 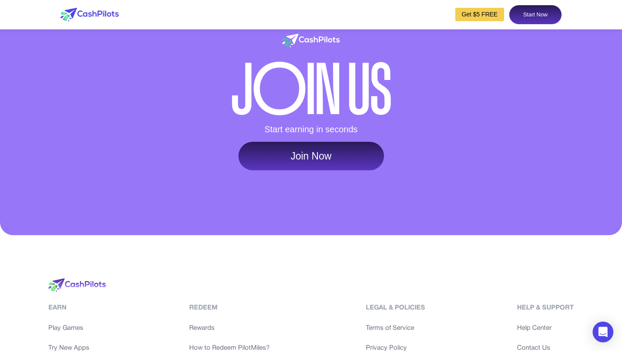 What do you see at coordinates (545, 328) in the screenshot?
I see `a: Help Center` at bounding box center [545, 328].